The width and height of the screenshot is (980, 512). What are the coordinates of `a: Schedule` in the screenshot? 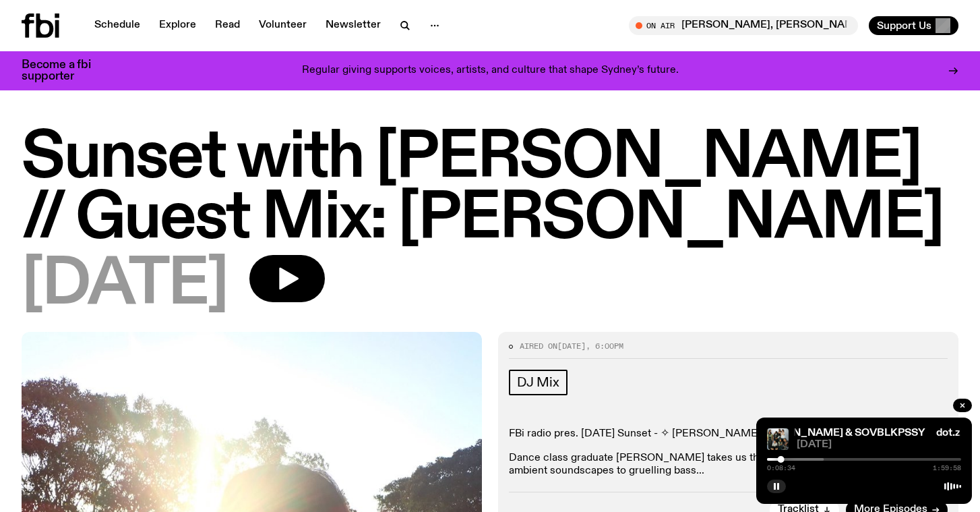 It's located at (117, 26).